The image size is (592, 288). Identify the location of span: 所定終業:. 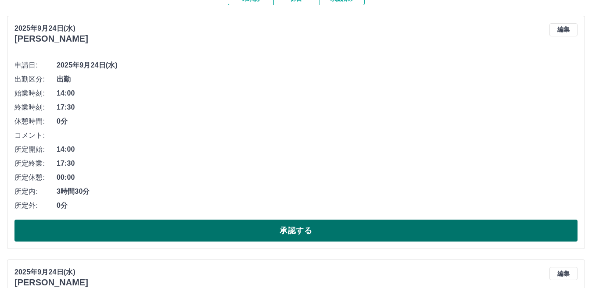
(36, 164).